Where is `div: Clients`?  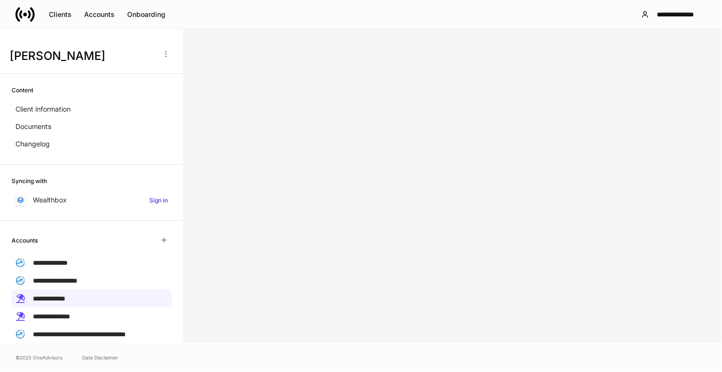
div: Clients is located at coordinates (60, 15).